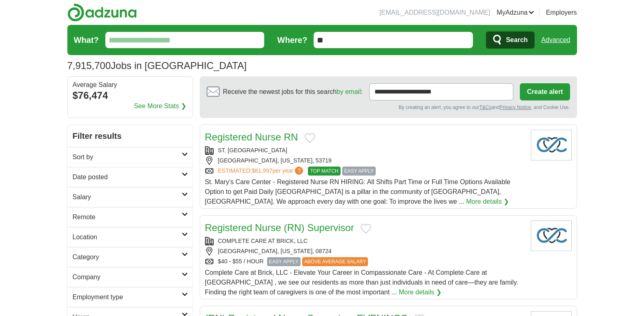 The image size is (644, 316). What do you see at coordinates (89, 66) in the screenshot?
I see `span: 7,915,700` at bounding box center [89, 66].